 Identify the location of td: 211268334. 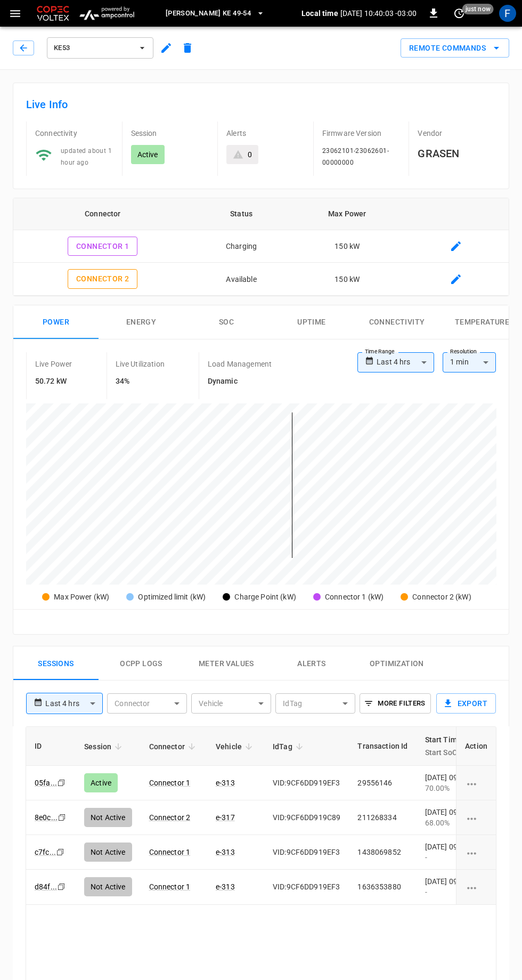
(383, 817).